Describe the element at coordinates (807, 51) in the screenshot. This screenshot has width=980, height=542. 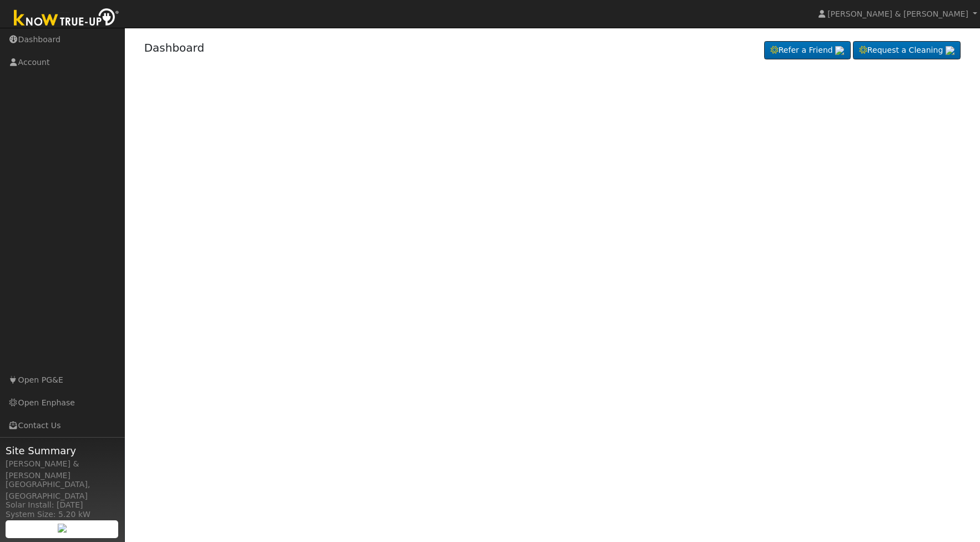
I see `a: Refer a Friend` at that location.